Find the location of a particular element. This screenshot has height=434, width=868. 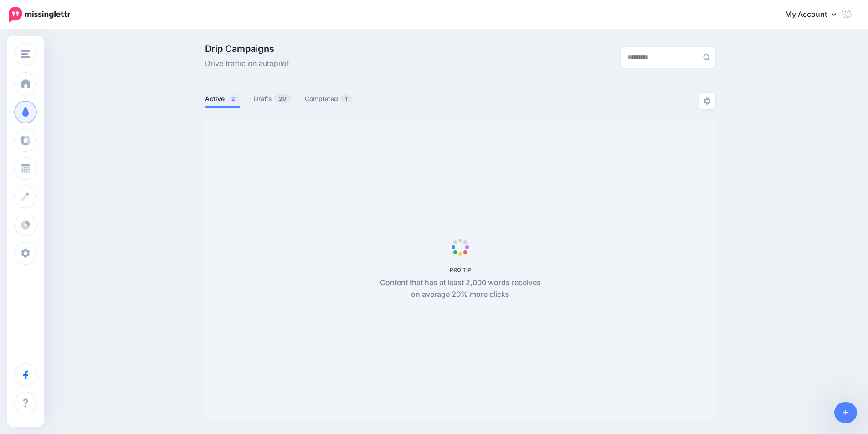

span: 1 is located at coordinates (346, 98).